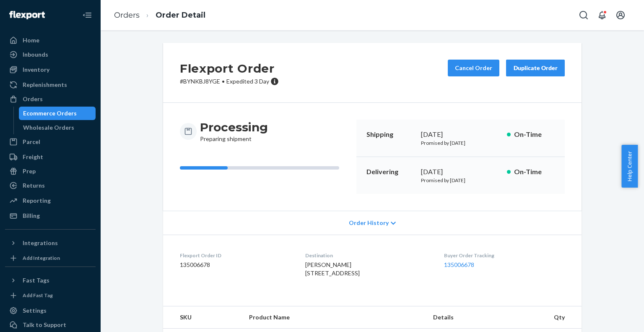 The width and height of the screenshot is (644, 332). What do you see at coordinates (32, 99) in the screenshot?
I see `div: Orders` at bounding box center [32, 99].